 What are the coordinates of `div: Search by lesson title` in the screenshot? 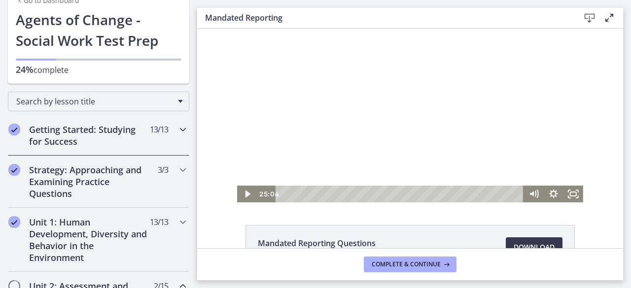 It's located at (99, 102).